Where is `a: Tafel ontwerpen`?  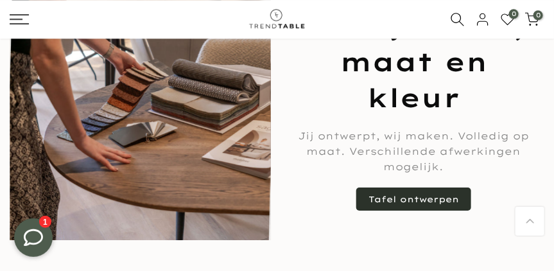
a: Tafel ontwerpen is located at coordinates (413, 199).